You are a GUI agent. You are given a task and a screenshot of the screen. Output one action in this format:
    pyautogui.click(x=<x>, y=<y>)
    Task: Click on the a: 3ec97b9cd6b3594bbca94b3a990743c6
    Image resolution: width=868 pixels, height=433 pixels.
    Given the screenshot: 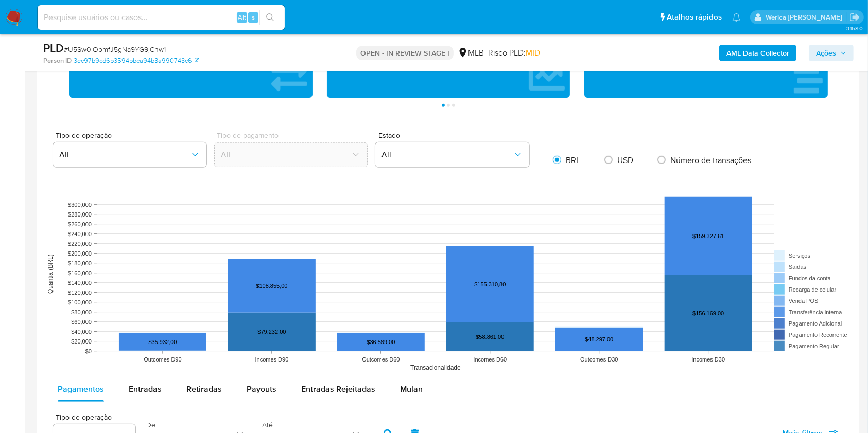 What is the action you would take?
    pyautogui.click(x=136, y=60)
    